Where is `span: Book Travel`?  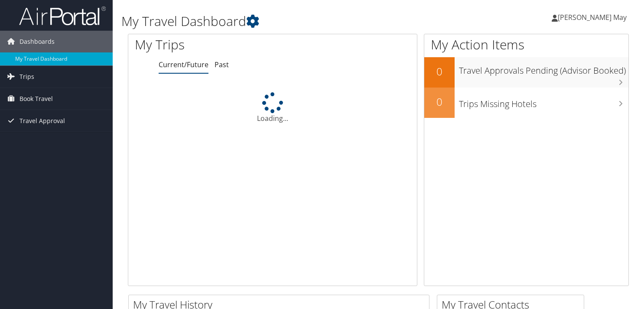
span: Book Travel is located at coordinates (36, 99).